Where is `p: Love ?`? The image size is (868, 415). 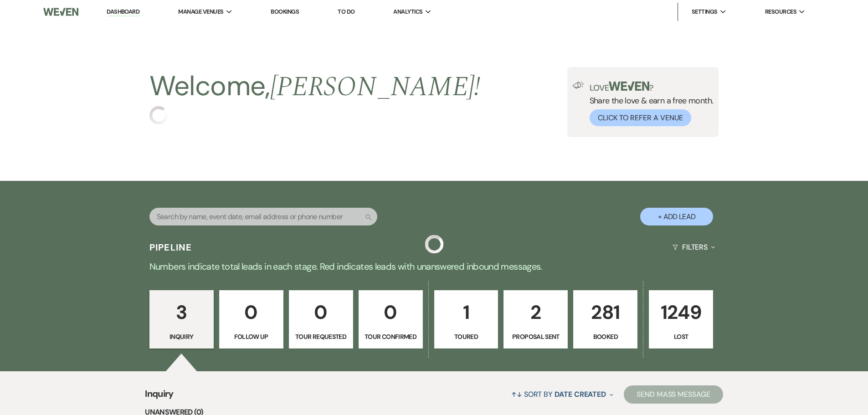
p: Love ? is located at coordinates (652, 86).